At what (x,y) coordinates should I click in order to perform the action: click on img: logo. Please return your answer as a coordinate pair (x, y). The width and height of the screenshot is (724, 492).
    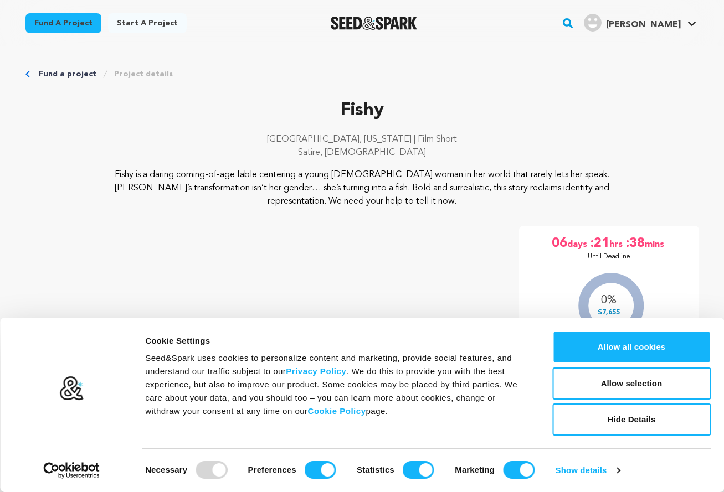
    Looking at the image, I should click on (71, 389).